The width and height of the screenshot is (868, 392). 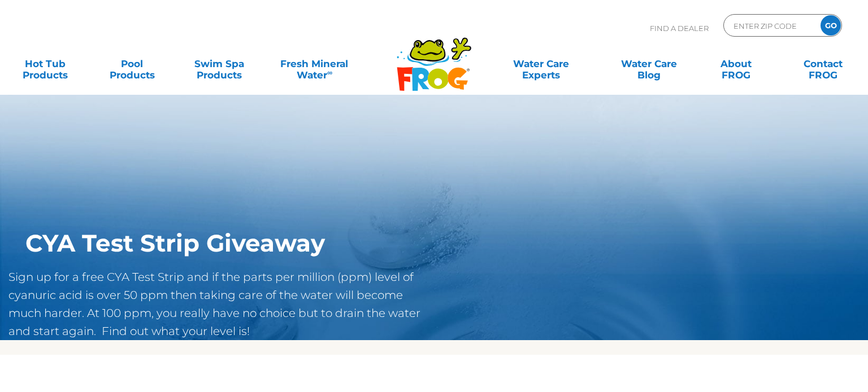 I want to click on a: AboutFROG, so click(x=736, y=64).